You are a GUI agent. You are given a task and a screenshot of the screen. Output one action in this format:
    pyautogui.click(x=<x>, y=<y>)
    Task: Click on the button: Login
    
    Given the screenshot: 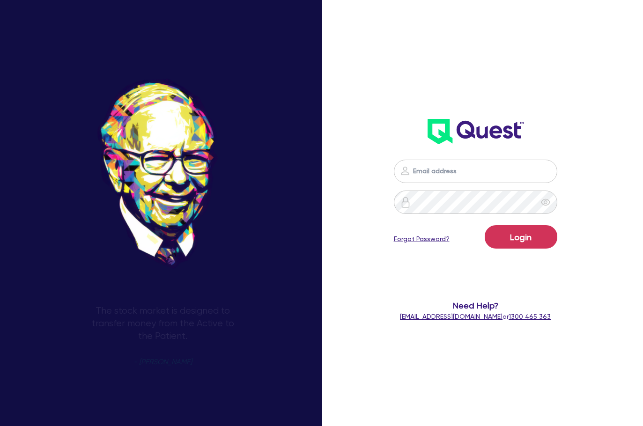 What is the action you would take?
    pyautogui.click(x=521, y=237)
    